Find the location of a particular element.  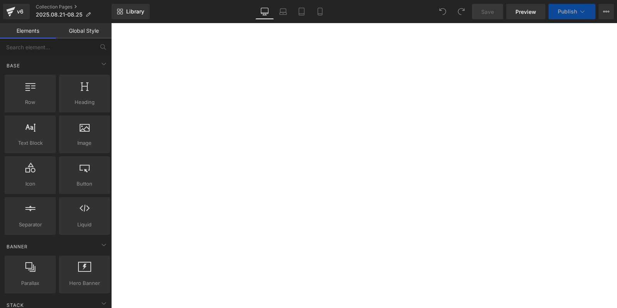

span: Image is located at coordinates (84, 143).